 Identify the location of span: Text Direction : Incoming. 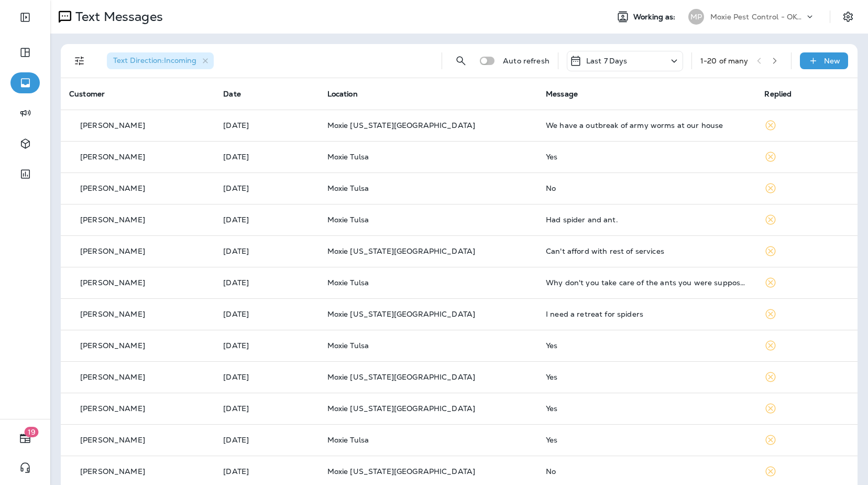
(154, 60).